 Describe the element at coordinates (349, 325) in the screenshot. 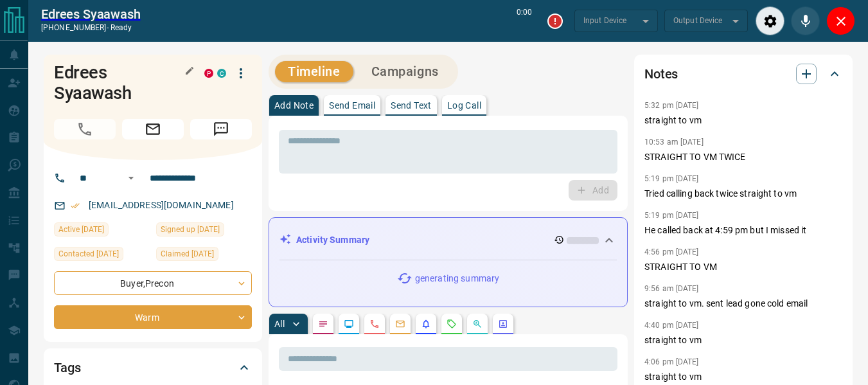

I see `svg: Lead Browsing Activity` at that location.